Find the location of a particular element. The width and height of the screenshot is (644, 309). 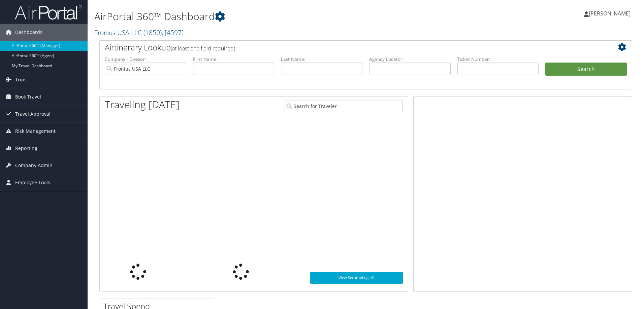

h1: AirPortal 360™ Dashboard is located at coordinates (275, 17).